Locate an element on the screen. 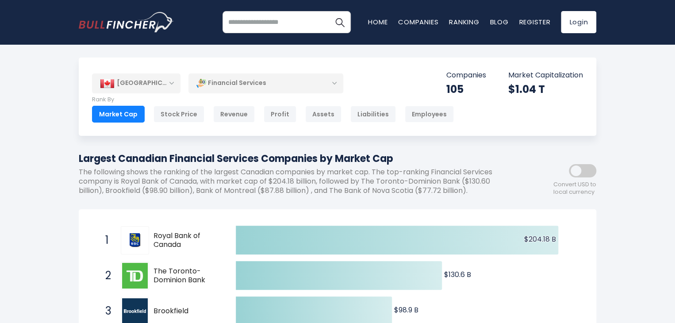  img: The Toronto-Dominion Bank is located at coordinates (135, 276).